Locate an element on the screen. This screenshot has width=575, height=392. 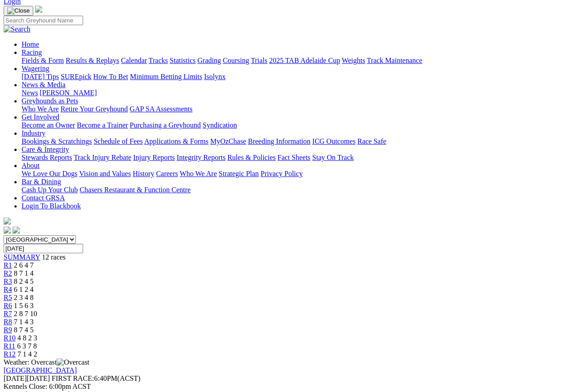
a: R12 is located at coordinates (9, 354).